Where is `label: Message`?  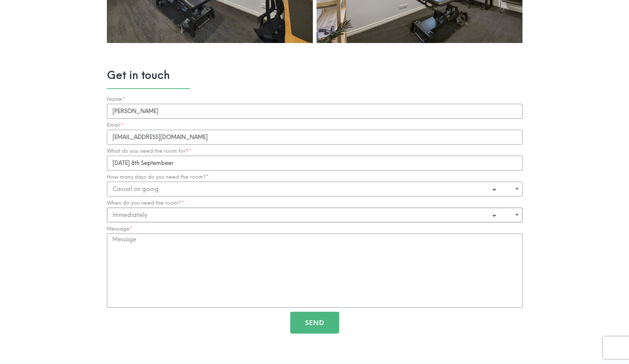
label: Message is located at coordinates (119, 229).